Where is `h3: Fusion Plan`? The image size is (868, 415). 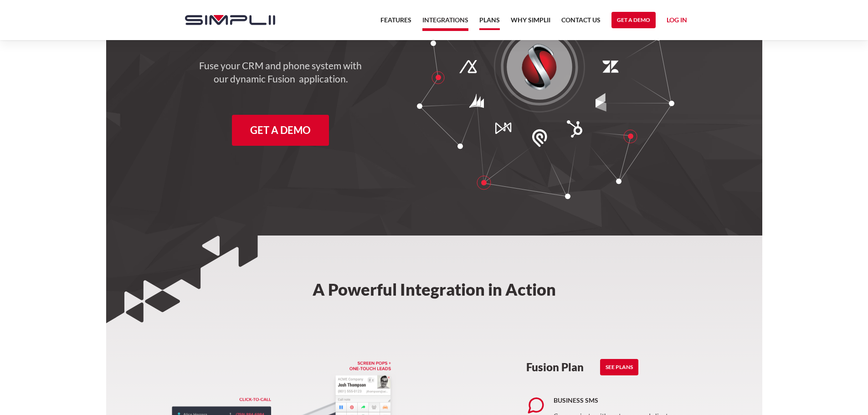 h3: Fusion Plan is located at coordinates (555, 367).